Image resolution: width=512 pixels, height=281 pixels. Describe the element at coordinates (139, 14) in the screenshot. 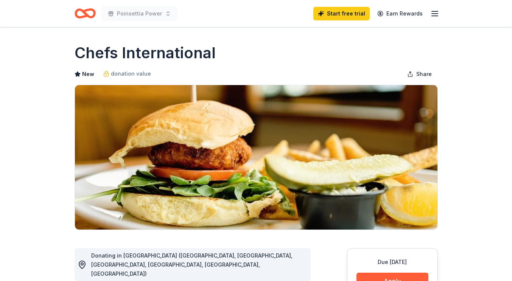

I see `span: Poinsettia Power` at that location.